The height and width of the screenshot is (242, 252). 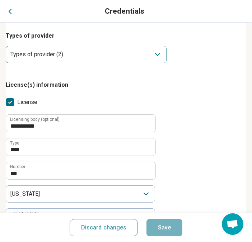 What do you see at coordinates (35, 119) in the screenshot?
I see `label: Licensing body (optional)` at bounding box center [35, 119].